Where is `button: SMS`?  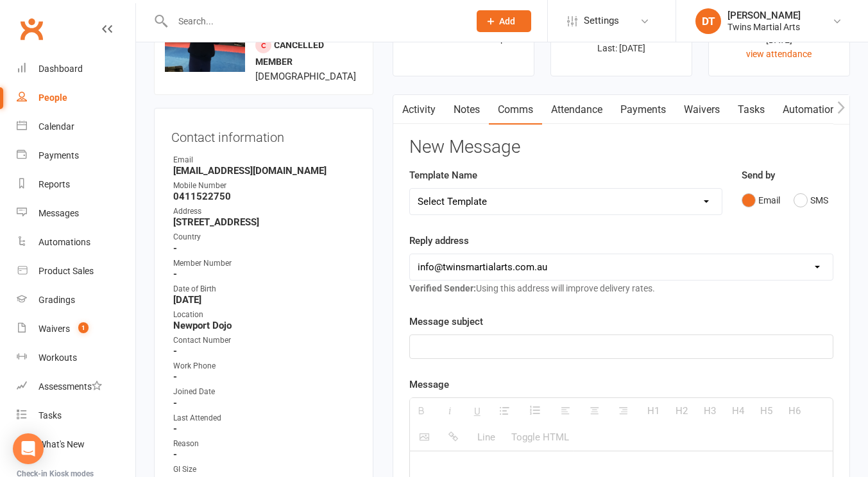 button: SMS is located at coordinates (811, 200).